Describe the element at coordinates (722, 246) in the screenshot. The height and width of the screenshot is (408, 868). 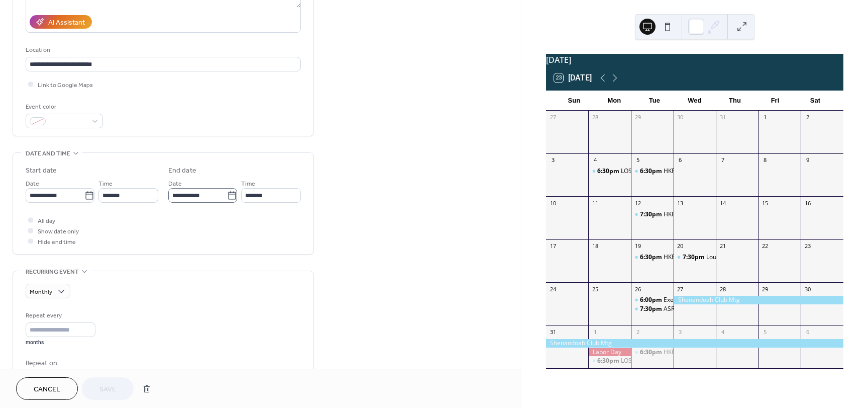
I see `div: 21` at that location.